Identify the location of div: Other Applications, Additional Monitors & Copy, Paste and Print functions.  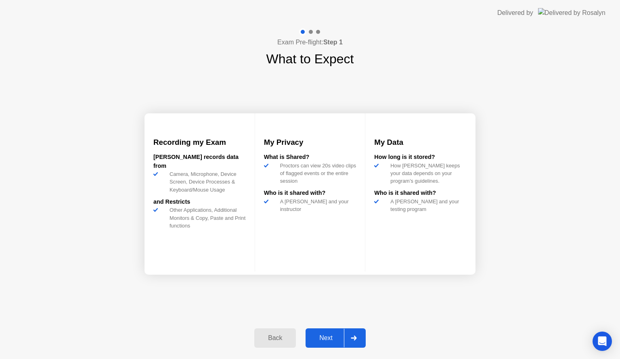
(206, 218).